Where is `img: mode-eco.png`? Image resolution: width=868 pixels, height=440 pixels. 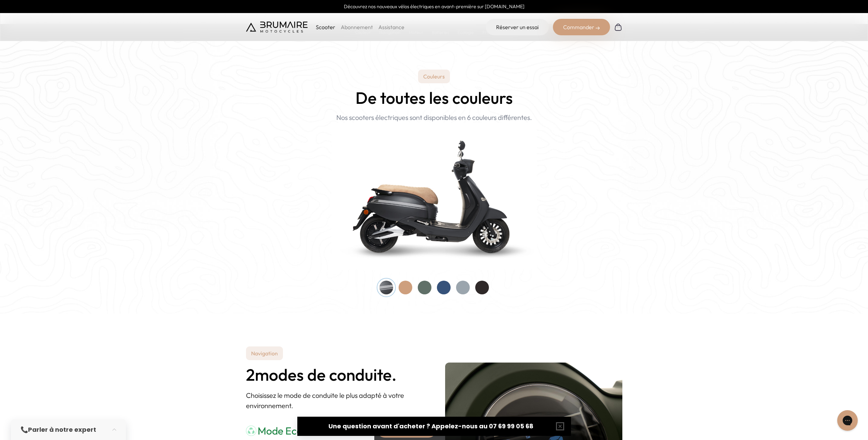 img: mode-eco.png is located at coordinates (251, 431).